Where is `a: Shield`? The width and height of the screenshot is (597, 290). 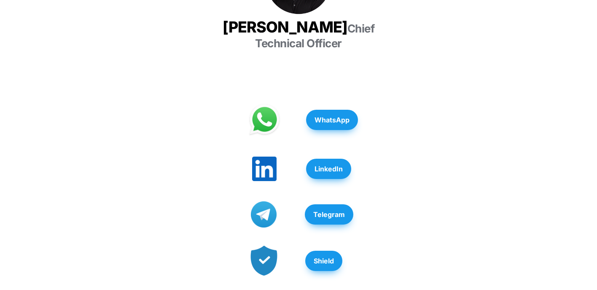
a: Shield is located at coordinates (324, 261).